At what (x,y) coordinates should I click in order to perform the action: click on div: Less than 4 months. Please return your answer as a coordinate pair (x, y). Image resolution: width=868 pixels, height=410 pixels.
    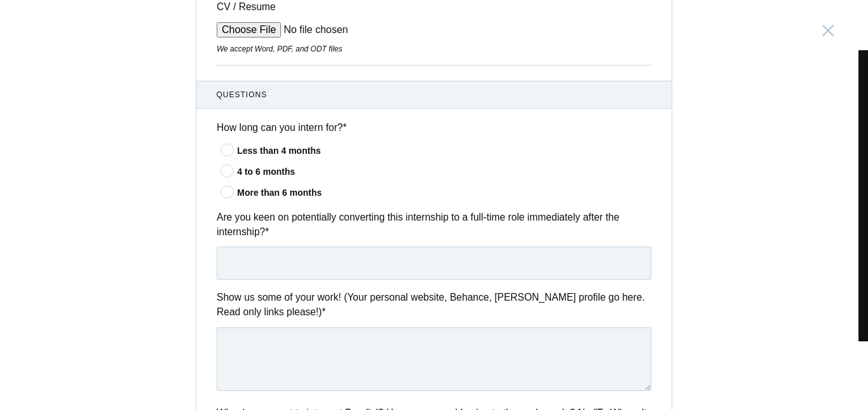
    Looking at the image, I should click on (444, 151).